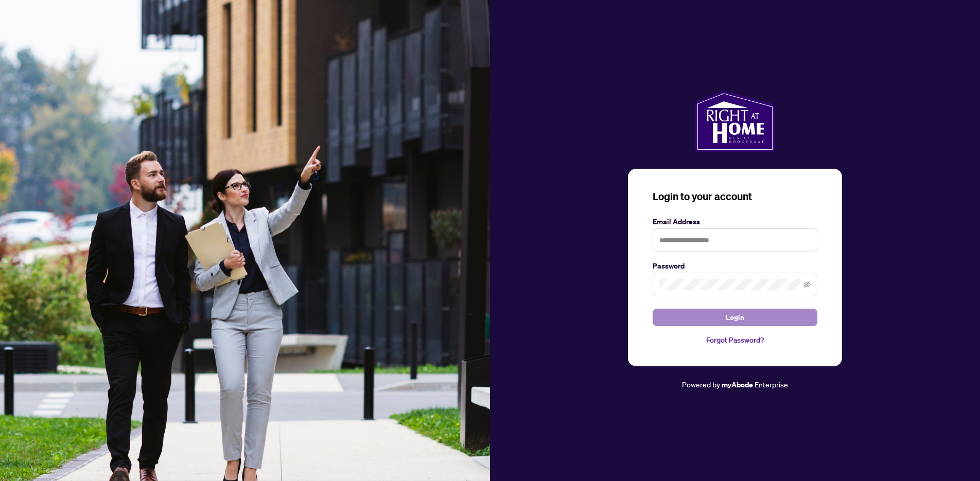 This screenshot has height=481, width=980. Describe the element at coordinates (735, 222) in the screenshot. I see `label: Email Address` at that location.